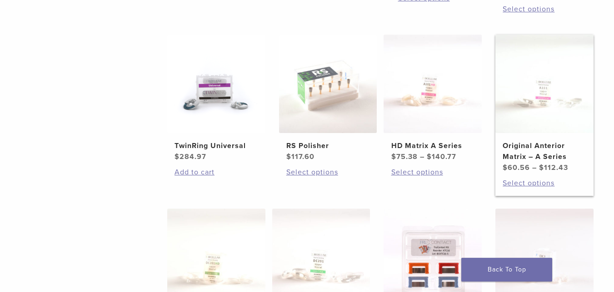  Describe the element at coordinates (216, 172) in the screenshot. I see `a: Add to cart: “TwinRing Universal”` at that location.